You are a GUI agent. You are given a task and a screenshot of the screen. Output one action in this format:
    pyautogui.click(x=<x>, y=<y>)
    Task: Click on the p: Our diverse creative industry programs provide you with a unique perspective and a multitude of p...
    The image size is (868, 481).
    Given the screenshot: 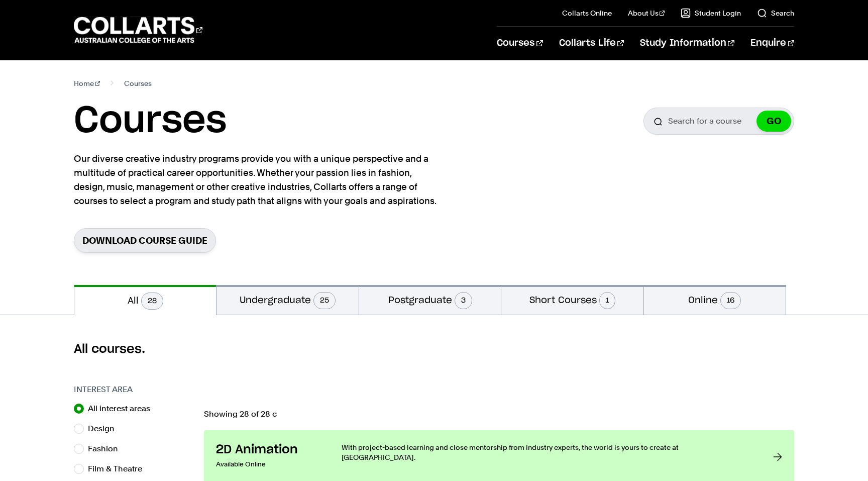 What is the action you would take?
    pyautogui.click(x=257, y=180)
    